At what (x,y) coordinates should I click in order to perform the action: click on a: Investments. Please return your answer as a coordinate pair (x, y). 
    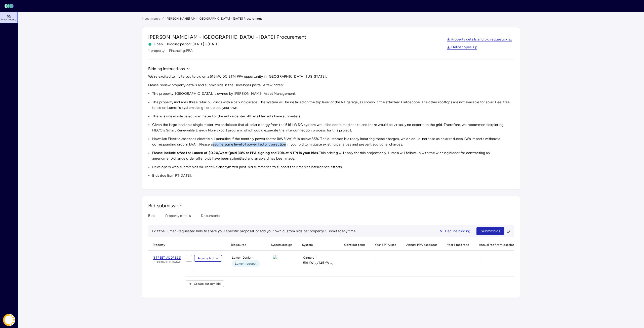
    Looking at the image, I should click on (151, 18).